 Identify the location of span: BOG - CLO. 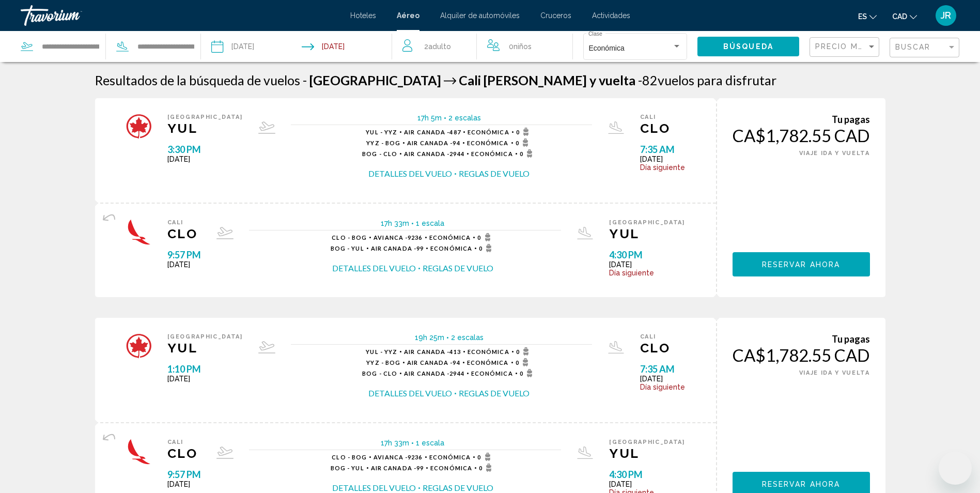
(380, 153).